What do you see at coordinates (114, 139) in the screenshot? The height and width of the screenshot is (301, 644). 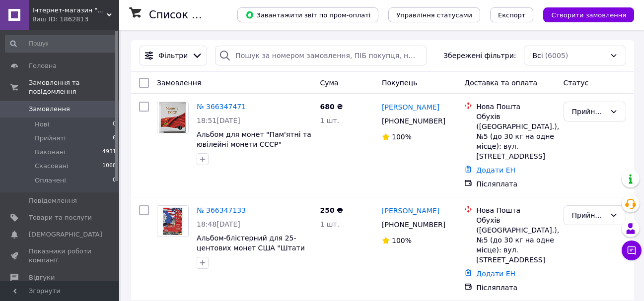 I see `span: 6` at bounding box center [114, 139].